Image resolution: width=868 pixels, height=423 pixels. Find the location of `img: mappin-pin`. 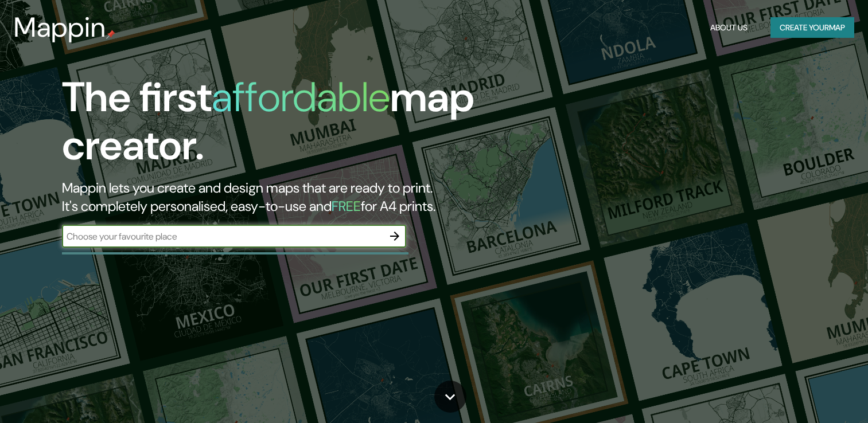

img: mappin-pin is located at coordinates (110, 35).